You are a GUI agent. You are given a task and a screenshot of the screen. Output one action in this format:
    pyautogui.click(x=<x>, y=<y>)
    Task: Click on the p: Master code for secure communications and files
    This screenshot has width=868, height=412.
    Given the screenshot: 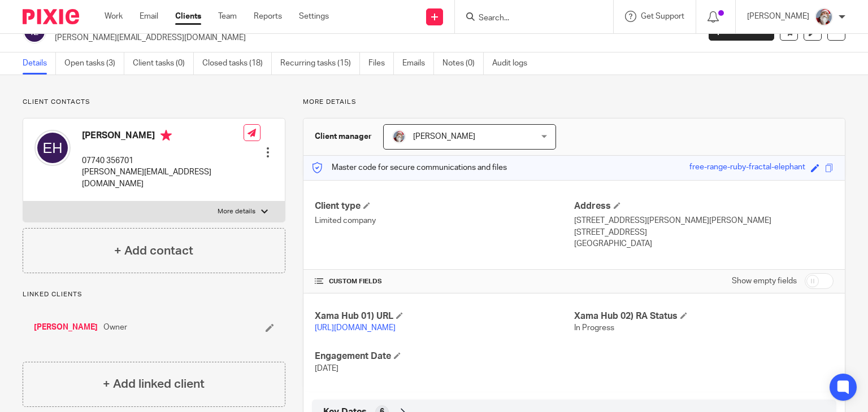 What is the action you would take?
    pyautogui.click(x=409, y=168)
    